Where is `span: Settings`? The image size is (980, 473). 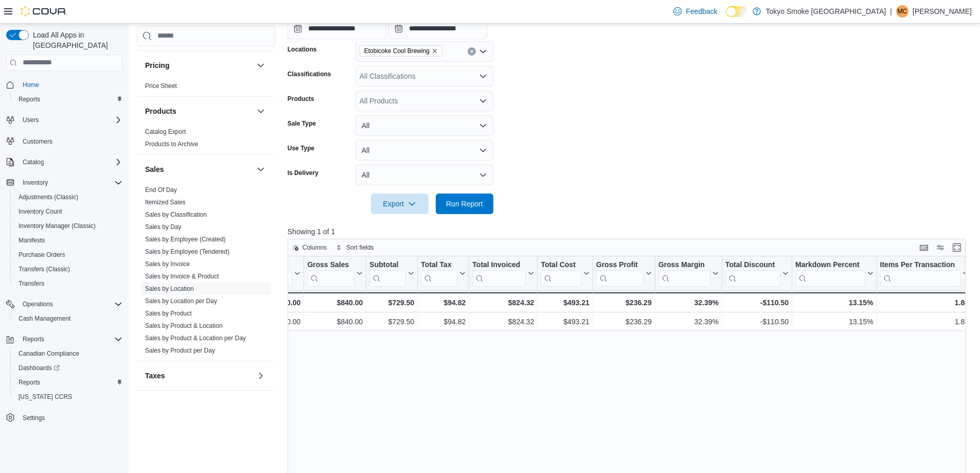 span: Settings is located at coordinates (34, 418).